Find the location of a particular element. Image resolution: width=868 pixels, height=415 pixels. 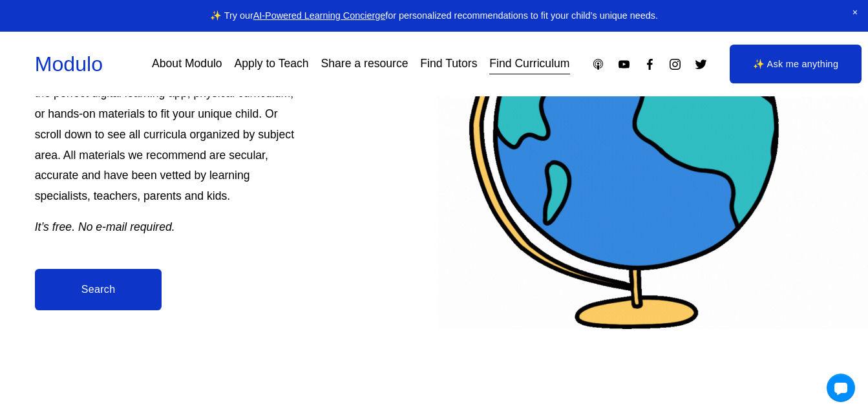

a: Share a resource is located at coordinates (364, 64).